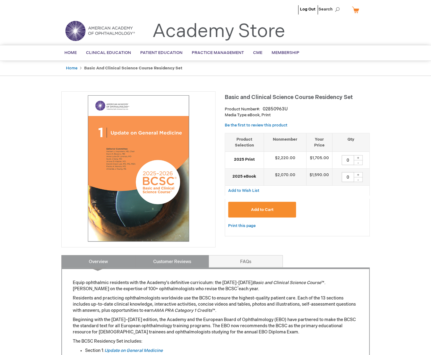 The width and height of the screenshot is (431, 355). I want to click on a: Home, so click(72, 68).